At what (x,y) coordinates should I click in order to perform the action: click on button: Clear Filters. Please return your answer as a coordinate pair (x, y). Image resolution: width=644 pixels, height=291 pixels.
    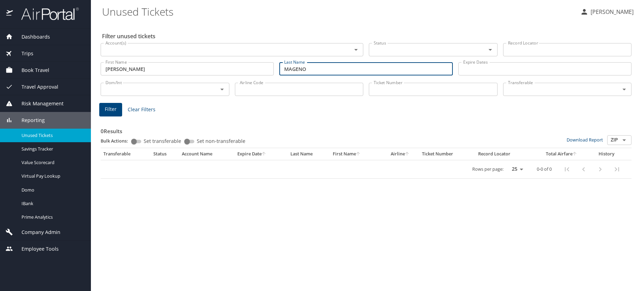
    Looking at the image, I should click on (141, 110).